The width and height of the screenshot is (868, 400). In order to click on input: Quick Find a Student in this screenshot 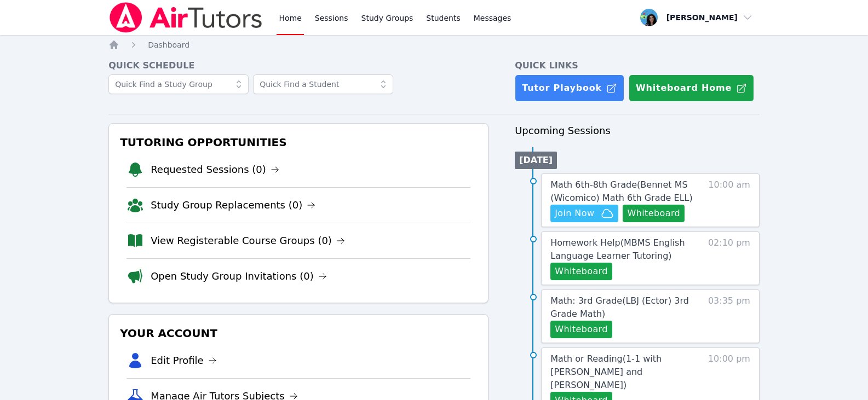, I will do `click(323, 84)`.